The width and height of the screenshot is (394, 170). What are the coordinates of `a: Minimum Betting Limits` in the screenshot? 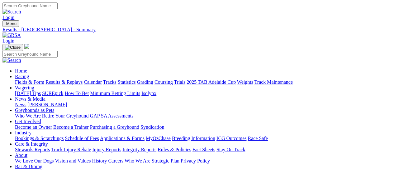 It's located at (115, 93).